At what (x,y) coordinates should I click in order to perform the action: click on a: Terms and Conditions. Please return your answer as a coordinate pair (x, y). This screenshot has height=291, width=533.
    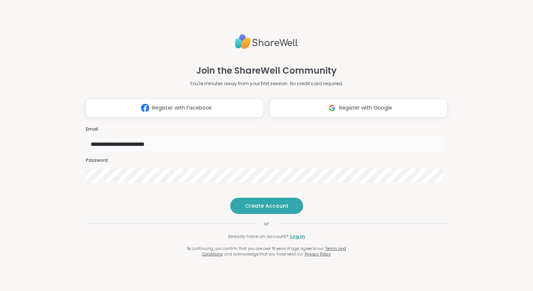
    Looking at the image, I should click on (274, 251).